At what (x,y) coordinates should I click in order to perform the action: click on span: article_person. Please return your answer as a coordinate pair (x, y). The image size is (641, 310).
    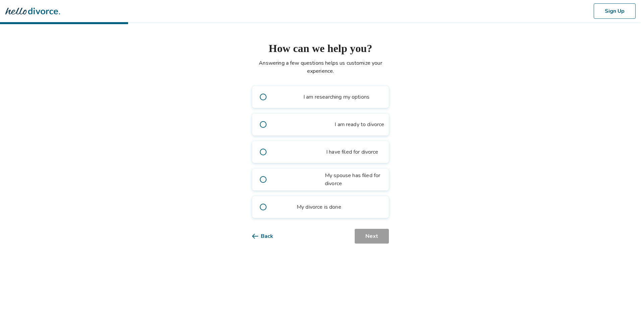
    Looking at the image, I should click on (299, 179).